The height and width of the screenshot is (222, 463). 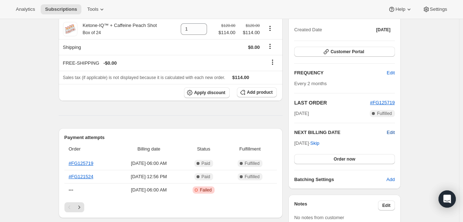 What do you see at coordinates (382, 103) in the screenshot?
I see `button: #FG125719` at bounding box center [382, 103].